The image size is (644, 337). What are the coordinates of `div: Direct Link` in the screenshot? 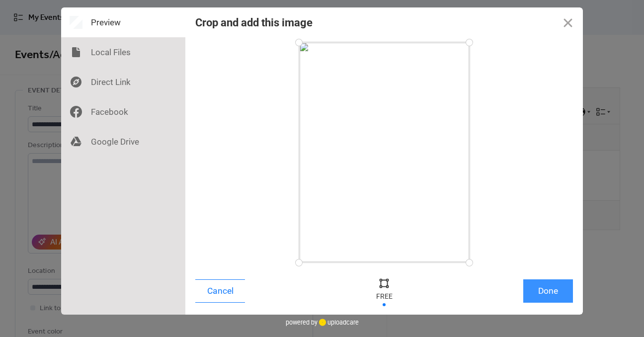 It's located at (123, 82).